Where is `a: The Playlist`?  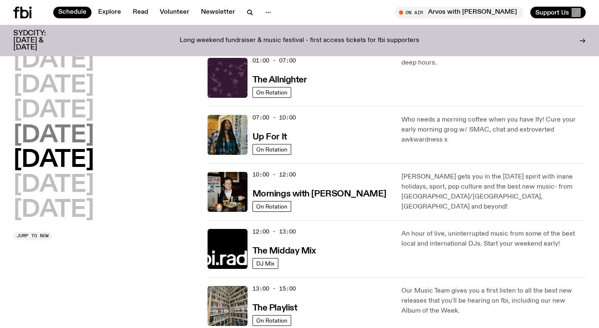
a: The Playlist is located at coordinates (275, 307).